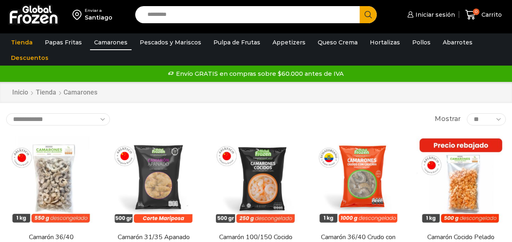  I want to click on span: Iniciar sesión, so click(434, 15).